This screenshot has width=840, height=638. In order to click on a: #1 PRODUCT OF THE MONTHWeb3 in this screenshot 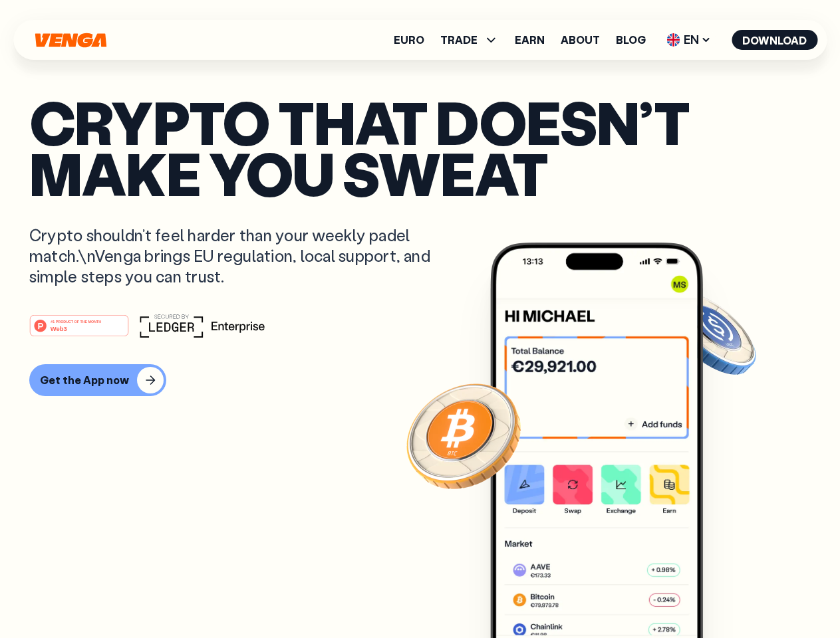, I will do `click(80, 331)`.